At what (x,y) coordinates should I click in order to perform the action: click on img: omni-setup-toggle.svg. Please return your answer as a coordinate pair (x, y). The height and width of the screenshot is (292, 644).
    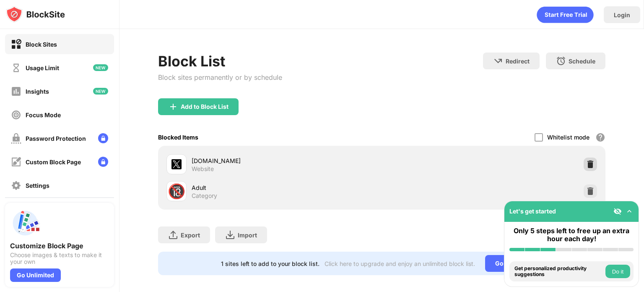
    Looking at the image, I should click on (630, 211).